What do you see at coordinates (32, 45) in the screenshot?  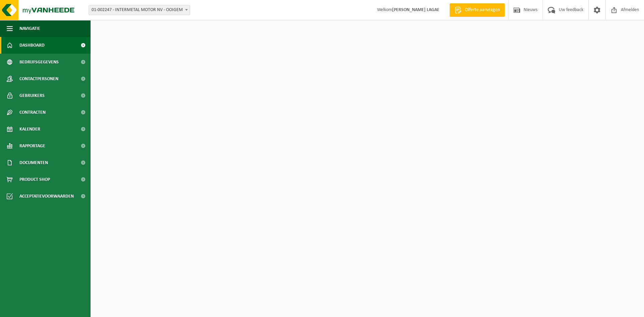 I see `span: Dashboard` at bounding box center [32, 45].